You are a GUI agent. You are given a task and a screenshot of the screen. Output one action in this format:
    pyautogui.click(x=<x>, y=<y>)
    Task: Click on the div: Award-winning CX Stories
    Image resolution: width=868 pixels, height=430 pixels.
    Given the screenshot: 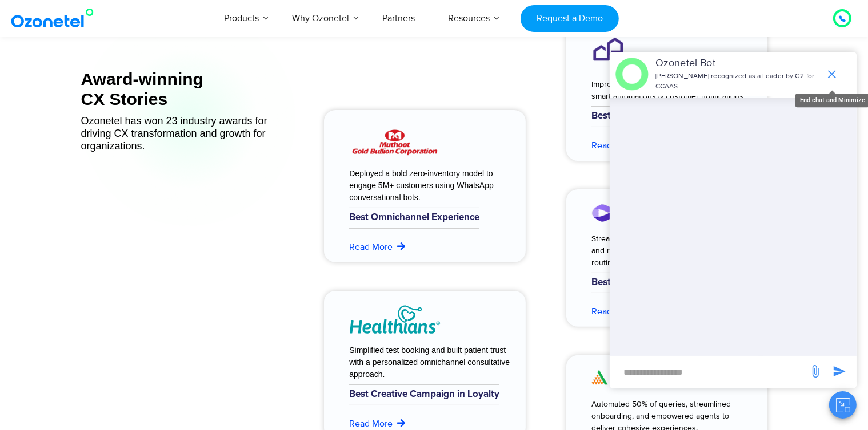 What is the action you would take?
    pyautogui.click(x=189, y=89)
    